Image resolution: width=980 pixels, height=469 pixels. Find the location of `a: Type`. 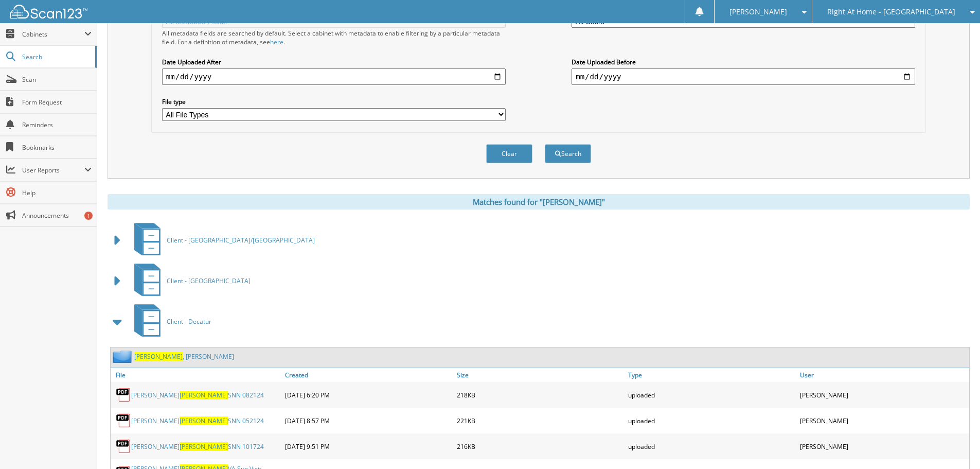

a: Type is located at coordinates (712, 375).